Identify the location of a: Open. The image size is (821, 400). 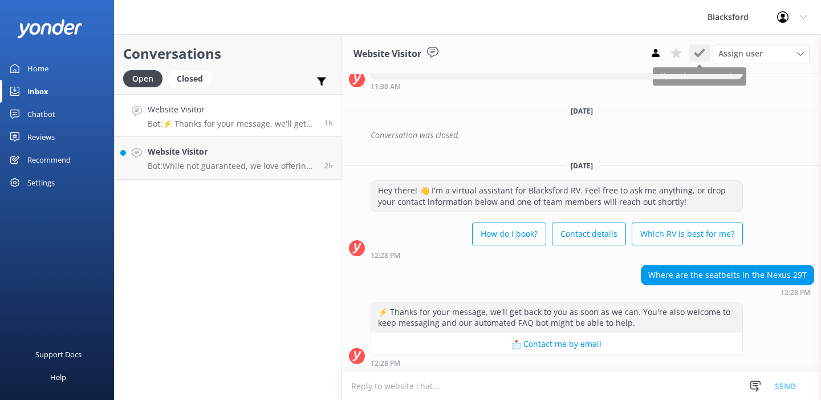
(145, 78).